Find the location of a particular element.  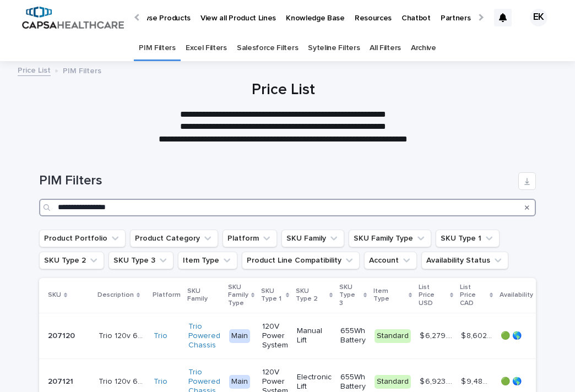

p: $ 9,484.51 is located at coordinates (477, 380).